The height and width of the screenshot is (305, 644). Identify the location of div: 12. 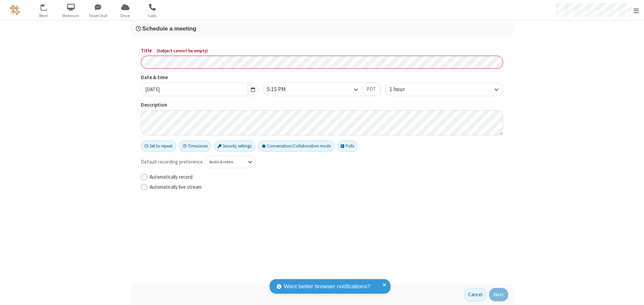
(47, 6).